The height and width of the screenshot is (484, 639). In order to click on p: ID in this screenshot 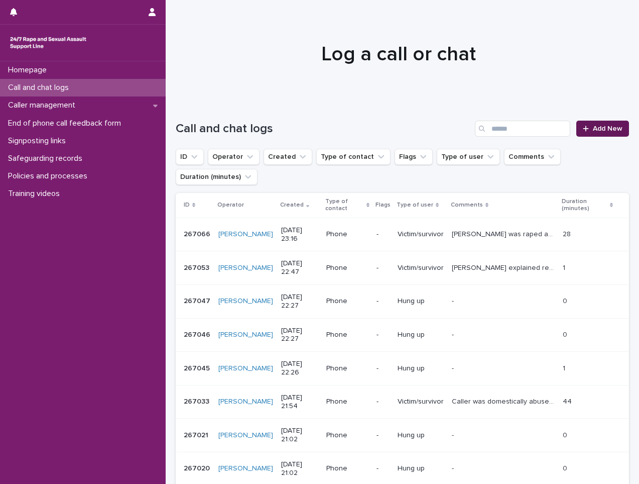, I will do `click(187, 205)`.